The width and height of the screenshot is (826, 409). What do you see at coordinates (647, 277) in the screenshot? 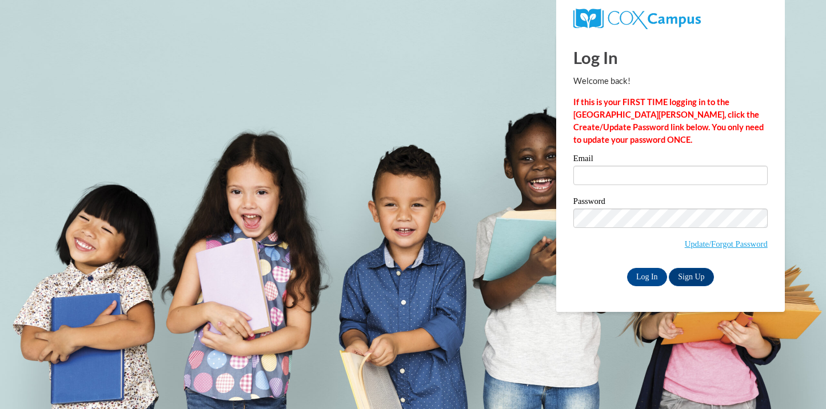
I see `input: Log In` at bounding box center [647, 277].